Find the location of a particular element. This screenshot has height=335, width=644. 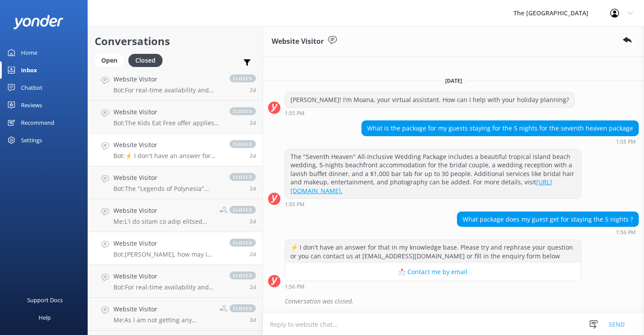

span: Aug 22 2025 12:54pm (UTC -10:00) Pacific/Honolulu is located at coordinates (253, 254).